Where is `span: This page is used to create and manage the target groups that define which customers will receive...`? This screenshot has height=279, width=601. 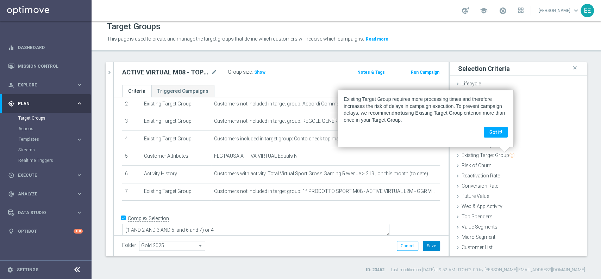
span: This page is used to create and manage the target groups that define which customers will receive... is located at coordinates (236, 39).